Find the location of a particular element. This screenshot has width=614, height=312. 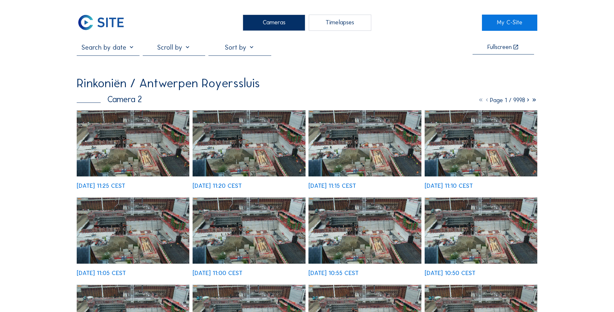

img: image_52727190 is located at coordinates (481, 143).